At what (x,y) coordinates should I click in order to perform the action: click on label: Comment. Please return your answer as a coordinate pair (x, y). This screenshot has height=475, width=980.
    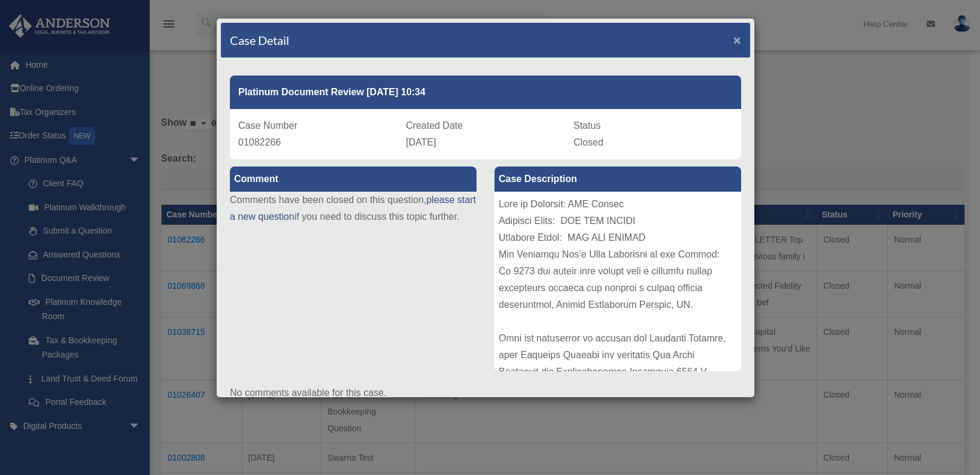
    Looking at the image, I should click on (353, 179).